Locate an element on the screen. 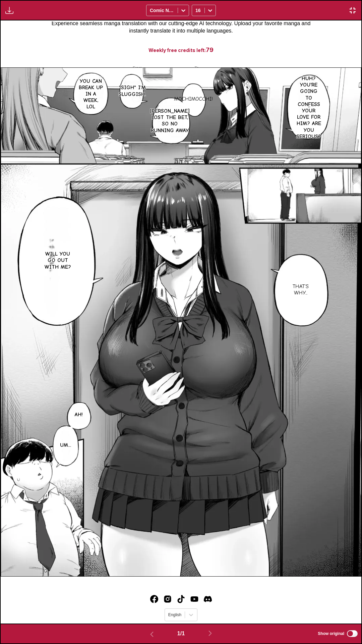  p: That's why... is located at coordinates (300, 290).